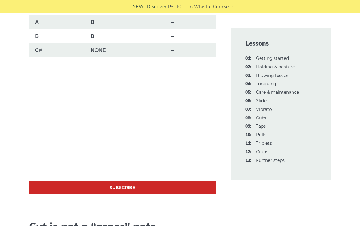 This screenshot has width=360, height=226. I want to click on td: A, so click(57, 22).